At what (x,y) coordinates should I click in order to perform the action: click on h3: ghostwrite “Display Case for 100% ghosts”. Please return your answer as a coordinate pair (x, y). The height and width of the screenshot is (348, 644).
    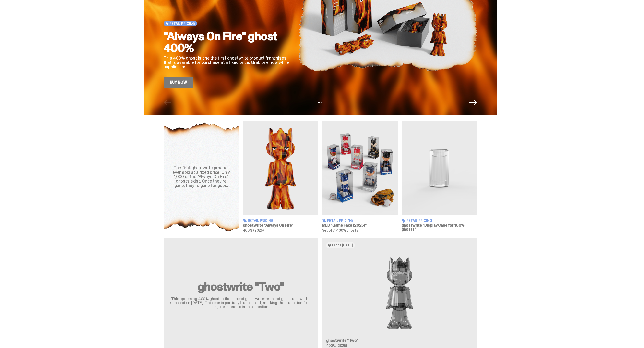
    Looking at the image, I should click on (439, 227).